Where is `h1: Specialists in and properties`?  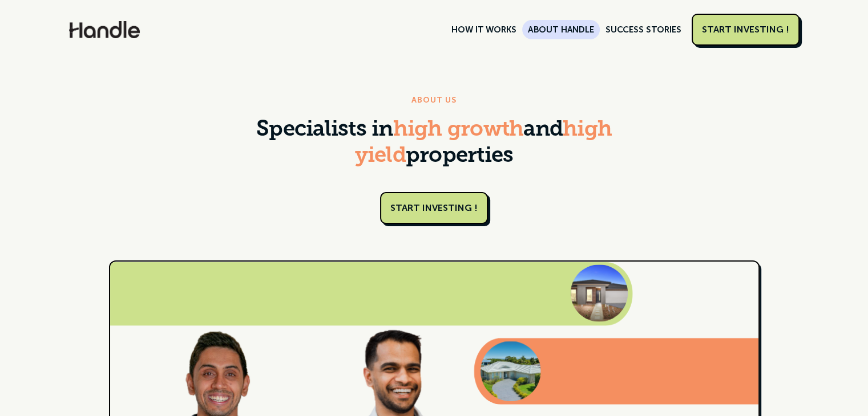
h1: Specialists in and properties is located at coordinates (435, 143).